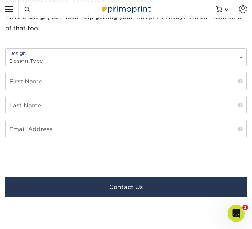 The height and width of the screenshot is (229, 252). What do you see at coordinates (226, 9) in the screenshot?
I see `span: 0` at bounding box center [226, 9].